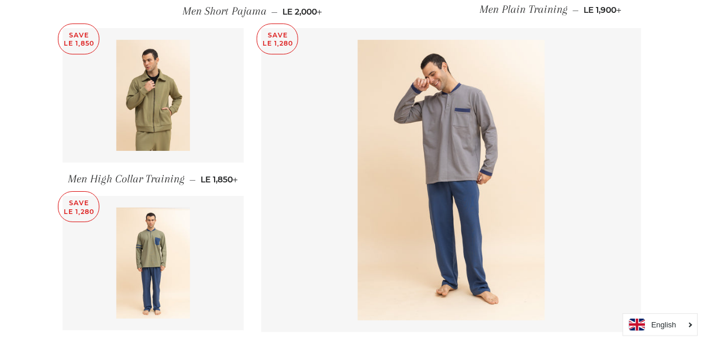 The image size is (704, 342). Describe the element at coordinates (153, 179) in the screenshot. I see `a: Men High Collar Training — LE 1,850` at that location.